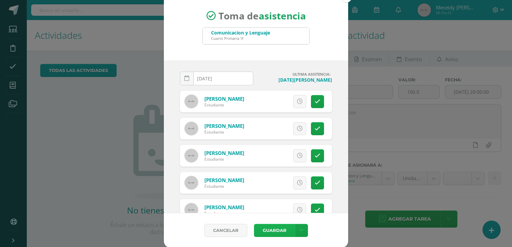  I want to click on input: Fecha de Inasistencia, so click(217, 78).